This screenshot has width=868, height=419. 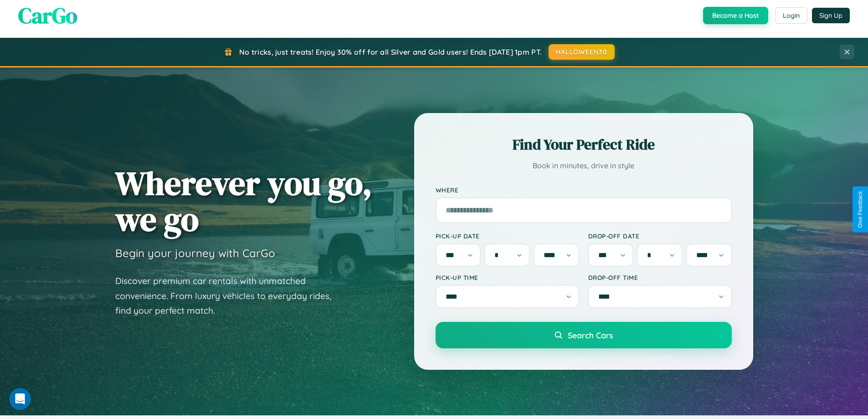 I want to click on div: Give Feedback, so click(x=860, y=209).